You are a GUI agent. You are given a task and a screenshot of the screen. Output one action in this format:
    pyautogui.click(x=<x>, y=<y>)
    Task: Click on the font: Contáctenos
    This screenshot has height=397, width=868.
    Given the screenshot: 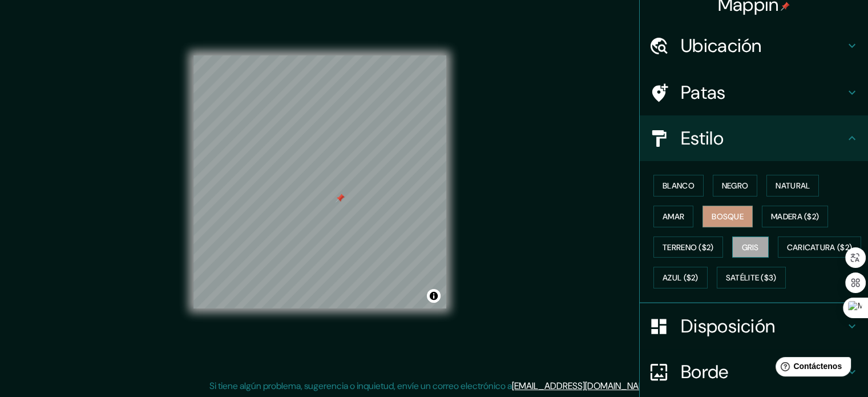 What is the action you would take?
    pyautogui.click(x=51, y=14)
    